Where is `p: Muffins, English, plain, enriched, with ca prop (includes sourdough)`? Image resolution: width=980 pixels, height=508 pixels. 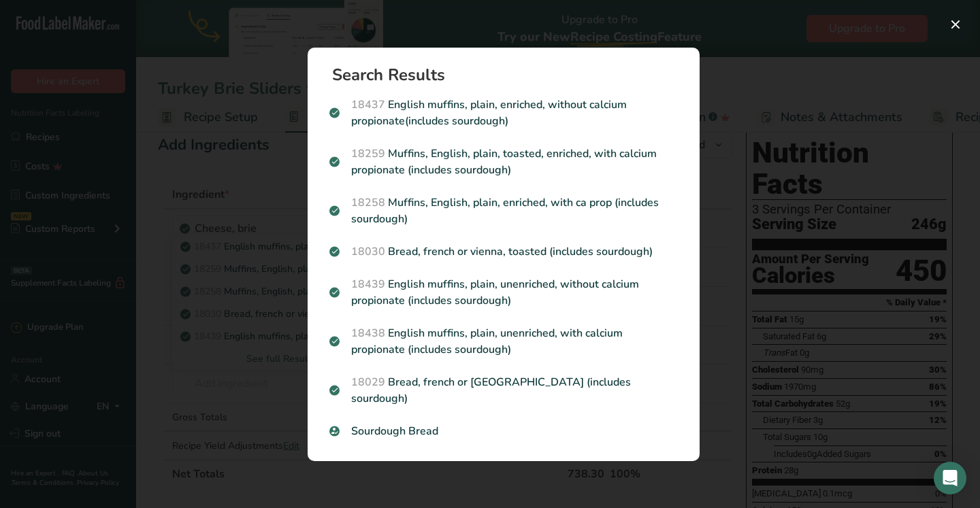
p: Muffins, English, plain, enriched, with ca prop (includes sourdough) is located at coordinates (503, 211).